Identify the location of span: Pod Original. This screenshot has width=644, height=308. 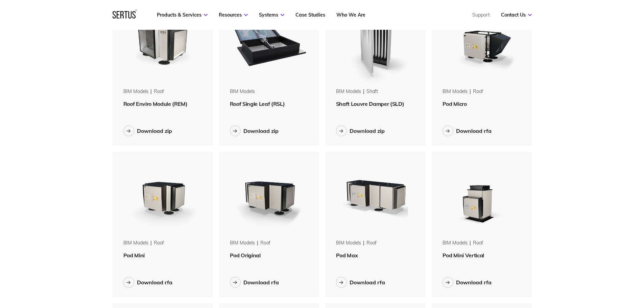
(245, 255).